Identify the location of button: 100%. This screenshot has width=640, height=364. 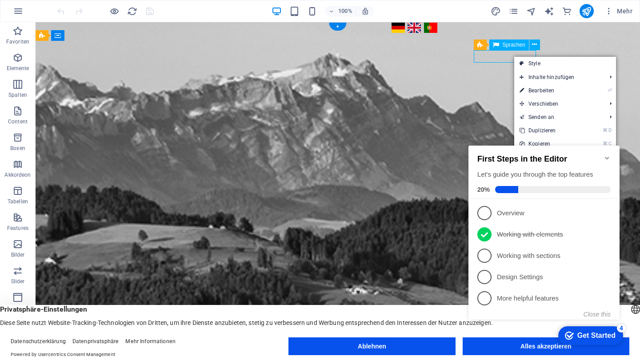
(340, 11).